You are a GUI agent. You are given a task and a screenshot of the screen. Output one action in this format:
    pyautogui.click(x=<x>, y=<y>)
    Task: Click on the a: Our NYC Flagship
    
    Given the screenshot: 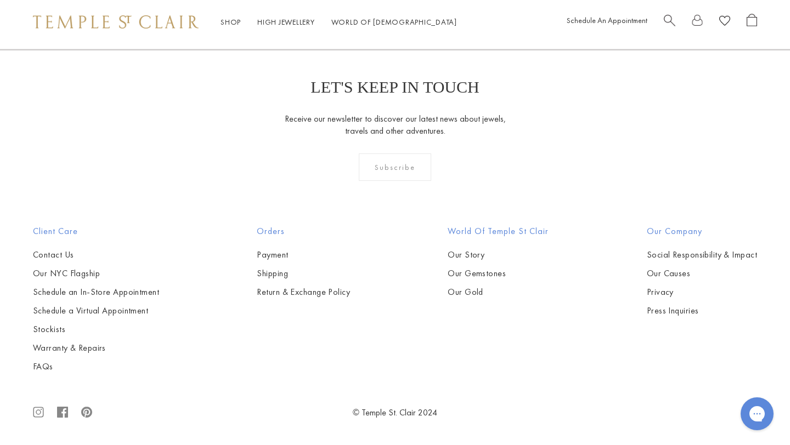 What is the action you would take?
    pyautogui.click(x=96, y=274)
    